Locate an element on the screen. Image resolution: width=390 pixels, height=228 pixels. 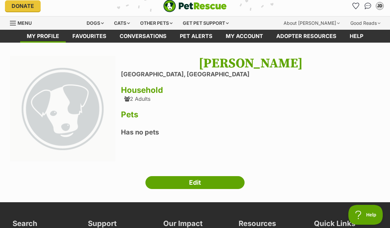
a: My account is located at coordinates (244, 36).